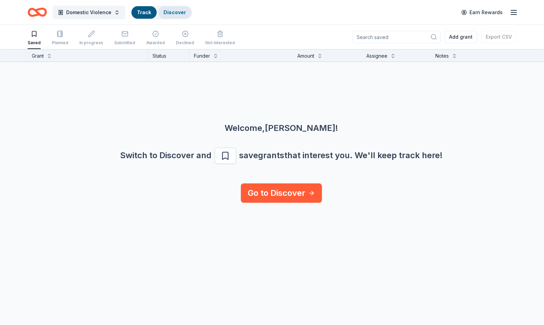  I want to click on div: In progress, so click(91, 43).